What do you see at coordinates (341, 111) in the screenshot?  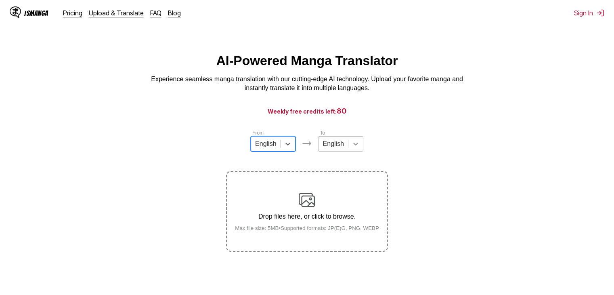 I see `span: 80` at bounding box center [341, 111].